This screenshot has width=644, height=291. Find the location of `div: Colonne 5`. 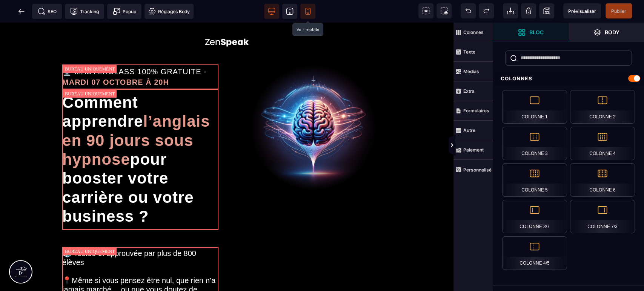

div: Colonne 5 is located at coordinates (535, 180).